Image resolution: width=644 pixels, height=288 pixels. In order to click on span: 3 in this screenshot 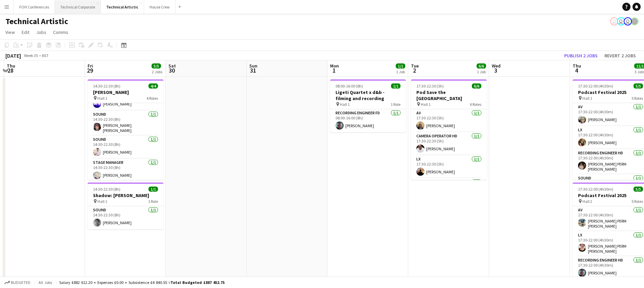, I will do `click(495, 70)`.